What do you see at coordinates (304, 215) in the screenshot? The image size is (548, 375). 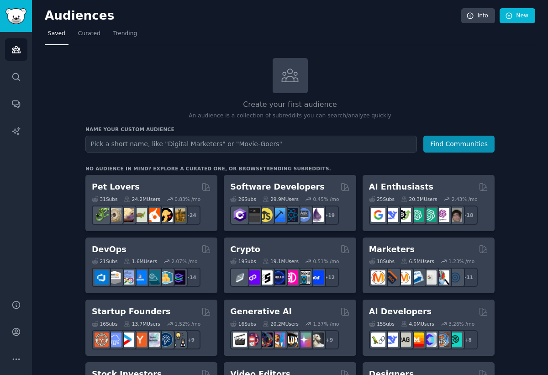 I see `img: AskComputerScience` at bounding box center [304, 215].